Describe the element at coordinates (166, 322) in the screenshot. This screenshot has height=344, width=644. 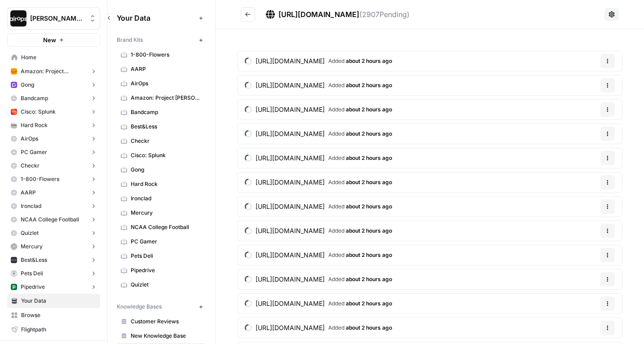
I see `span: Customer Reviews` at that location.